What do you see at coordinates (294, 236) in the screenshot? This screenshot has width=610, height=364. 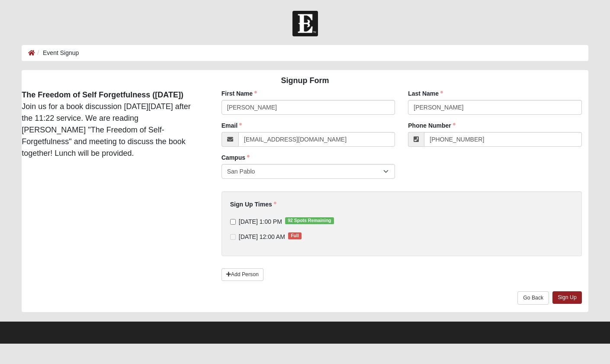 I see `span: Full` at bounding box center [294, 236].